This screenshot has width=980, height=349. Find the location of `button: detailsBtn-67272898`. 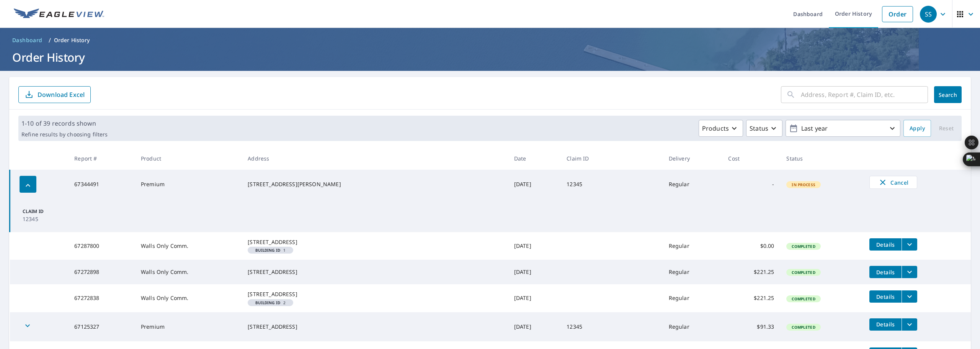

button: detailsBtn-67272898 is located at coordinates (886, 272).